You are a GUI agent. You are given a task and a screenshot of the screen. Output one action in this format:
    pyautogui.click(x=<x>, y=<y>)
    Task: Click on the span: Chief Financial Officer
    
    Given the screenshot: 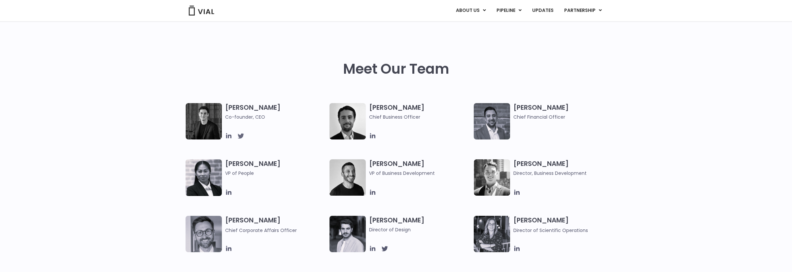 What is the action you would take?
    pyautogui.click(x=564, y=117)
    